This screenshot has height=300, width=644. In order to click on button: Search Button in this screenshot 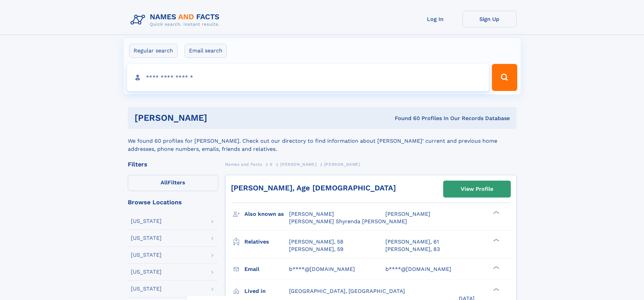, I will do `click(504, 78)`.